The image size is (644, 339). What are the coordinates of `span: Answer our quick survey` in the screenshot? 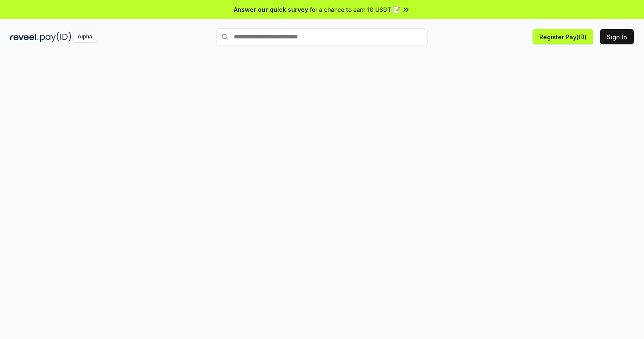 It's located at (271, 9).